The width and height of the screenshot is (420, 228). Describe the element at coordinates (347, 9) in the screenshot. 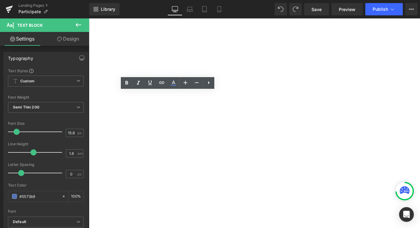

I see `a: Preview` at that location.